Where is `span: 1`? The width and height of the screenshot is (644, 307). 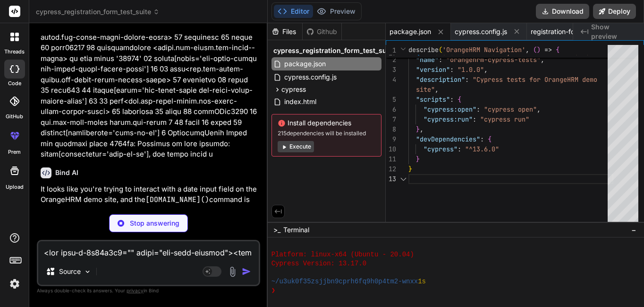
span: 1 is located at coordinates (391, 50).